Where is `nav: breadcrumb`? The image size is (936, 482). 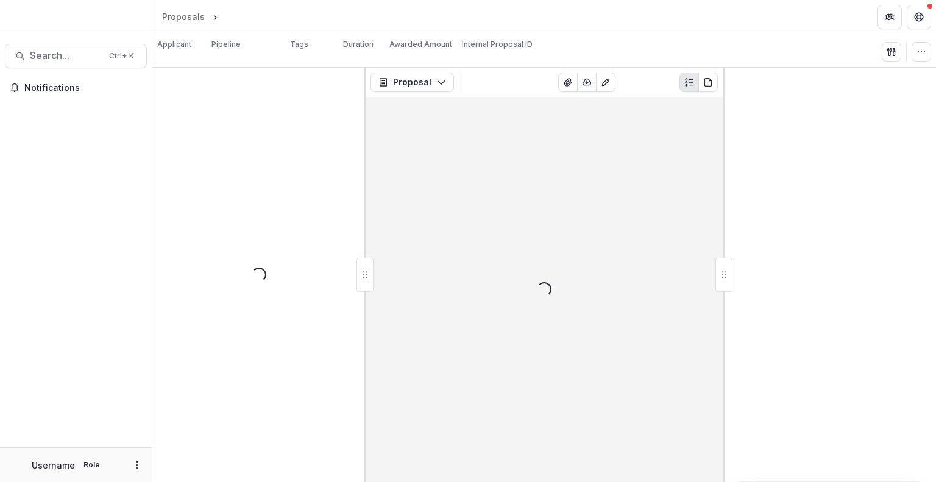
nav: breadcrumb is located at coordinates (214, 16).